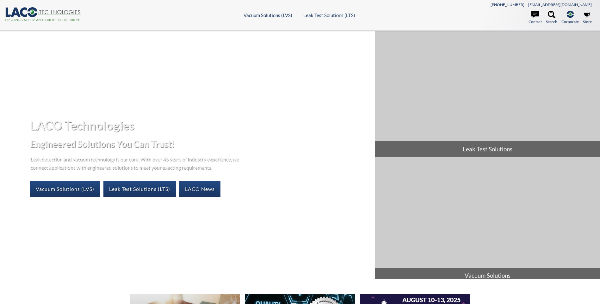 The image size is (600, 304). I want to click on span: Corporate, so click(570, 22).